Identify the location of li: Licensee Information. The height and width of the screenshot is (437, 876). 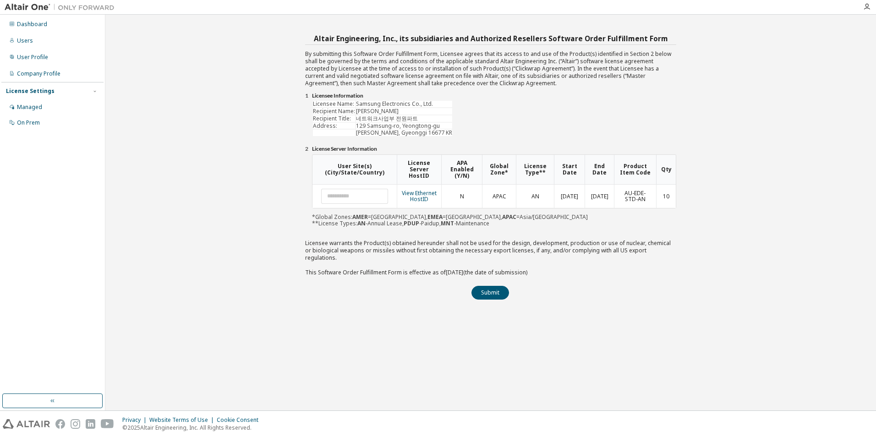
(494, 96).